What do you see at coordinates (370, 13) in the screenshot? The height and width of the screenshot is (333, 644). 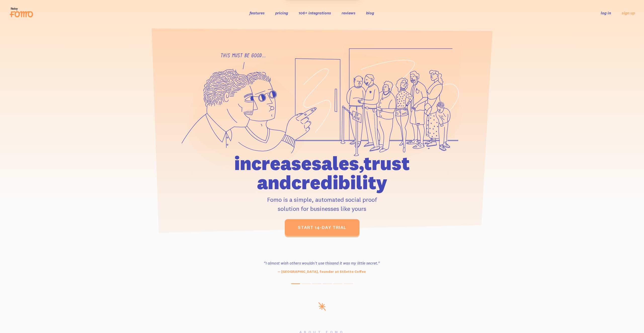 I see `a: blog` at bounding box center [370, 13].